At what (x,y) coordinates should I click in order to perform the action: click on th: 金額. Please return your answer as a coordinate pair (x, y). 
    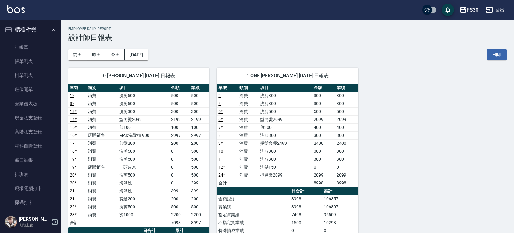
    Looking at the image, I should click on (179, 88).